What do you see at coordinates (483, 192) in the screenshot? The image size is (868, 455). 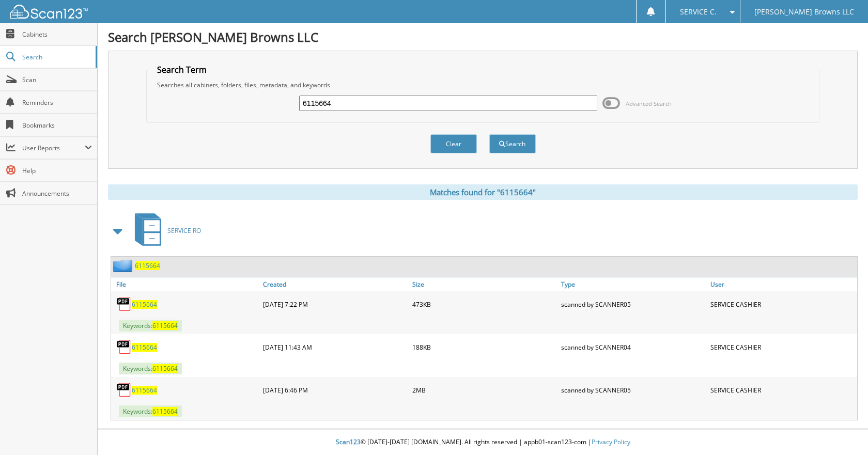 I see `div: Matches found for "6115664"` at bounding box center [483, 192].